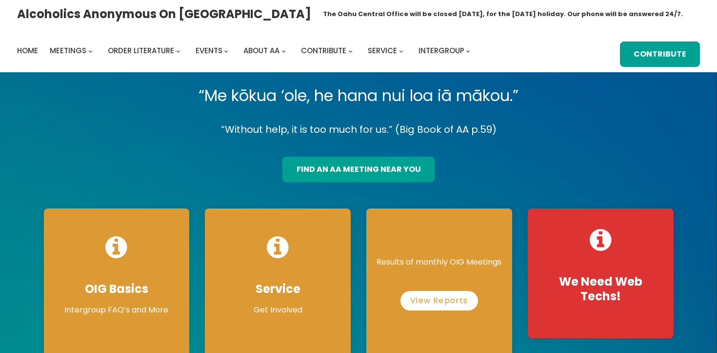  Describe the element at coordinates (261, 50) in the screenshot. I see `span: About AA` at that location.